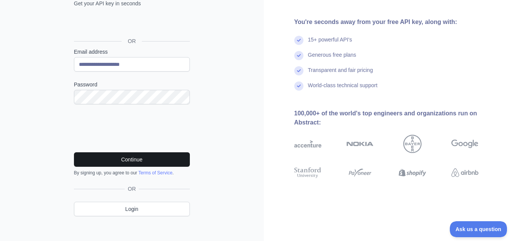 This screenshot has width=515, height=241. What do you see at coordinates (132, 52) in the screenshot?
I see `label: Email address` at bounding box center [132, 52].